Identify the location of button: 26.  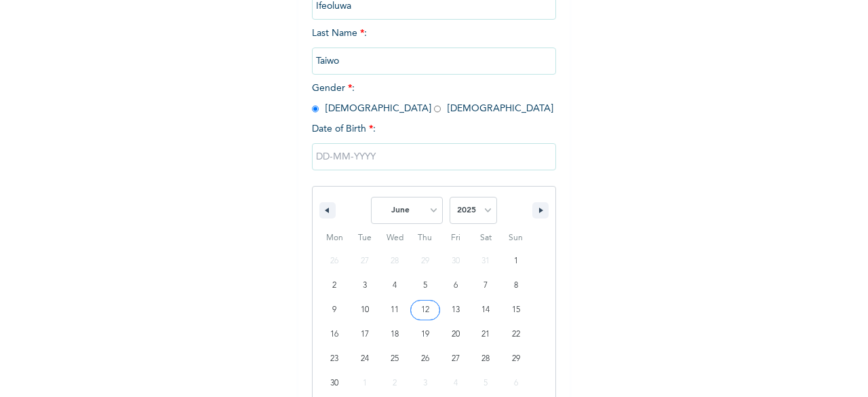
(425, 359).